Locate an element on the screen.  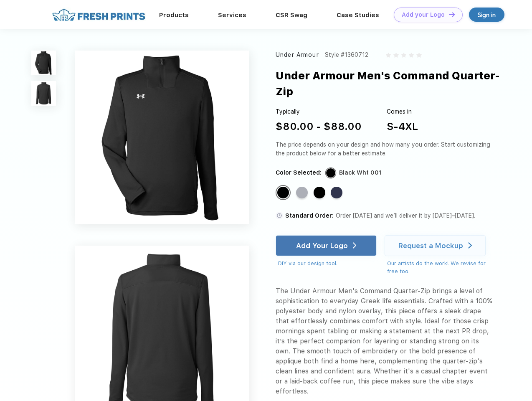
div: Color Selected: is located at coordinates (298, 172).